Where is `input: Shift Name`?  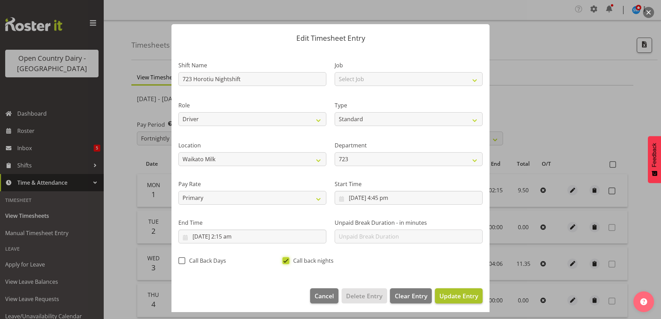 input: Shift Name is located at coordinates (252, 79).